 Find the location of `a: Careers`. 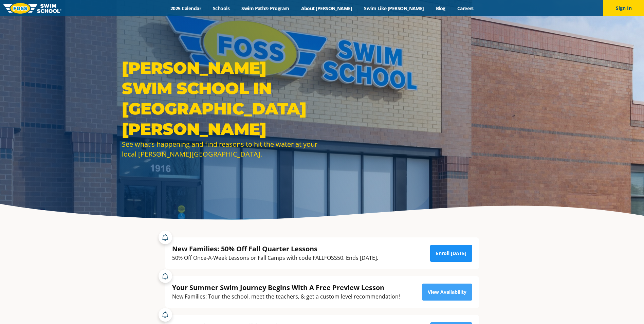

a: Careers is located at coordinates (465, 8).